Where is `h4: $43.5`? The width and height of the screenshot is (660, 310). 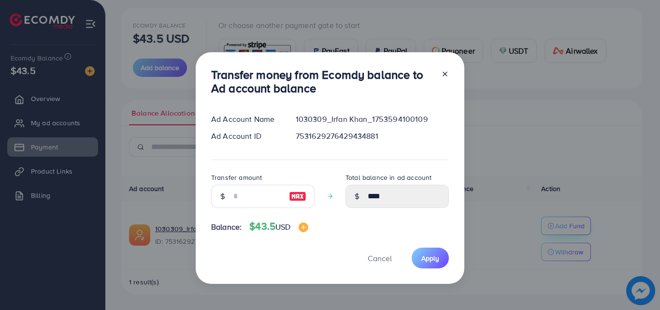
h4: $43.5 is located at coordinates (278, 226).